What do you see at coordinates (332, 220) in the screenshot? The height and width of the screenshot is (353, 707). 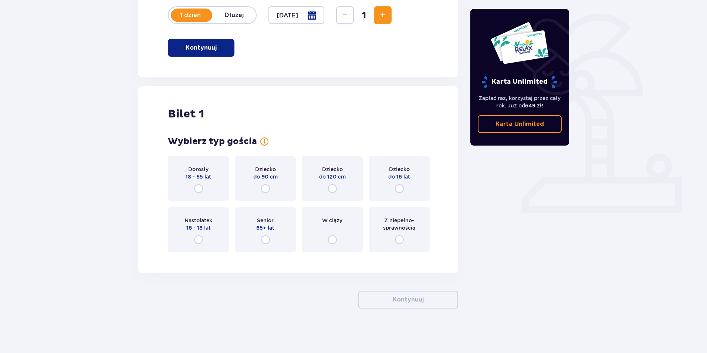 I see `p: W ciąży` at bounding box center [332, 220].